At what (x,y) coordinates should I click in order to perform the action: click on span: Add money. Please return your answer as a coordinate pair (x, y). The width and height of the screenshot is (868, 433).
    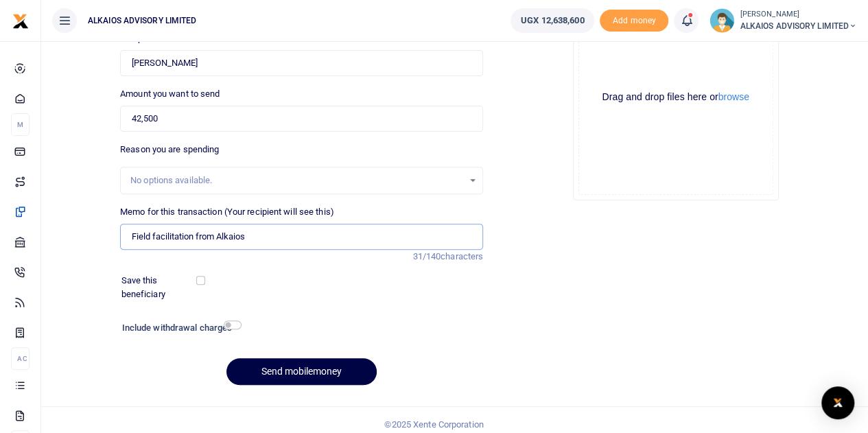
    Looking at the image, I should click on (633, 21).